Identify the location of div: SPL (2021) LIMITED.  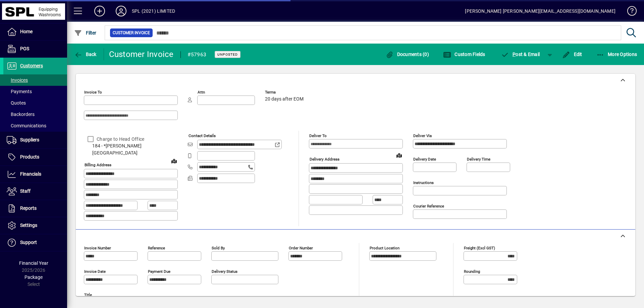
(153, 11).